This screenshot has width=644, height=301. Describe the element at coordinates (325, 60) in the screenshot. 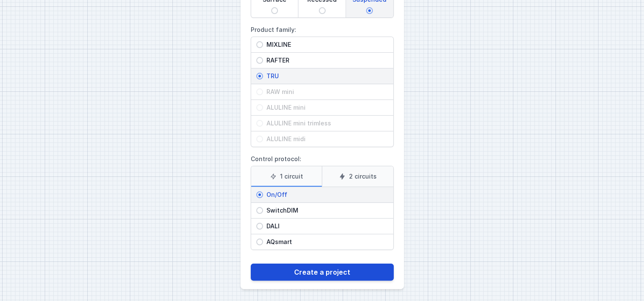

I see `span: RAFTER` at that location.